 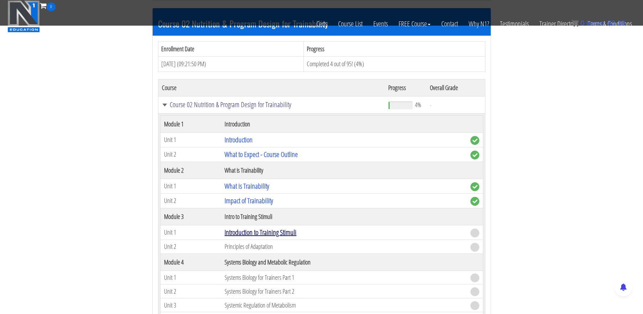 What do you see at coordinates (344, 305) in the screenshot?
I see `td: Systemic Regulation of Metabolism` at bounding box center [344, 305].